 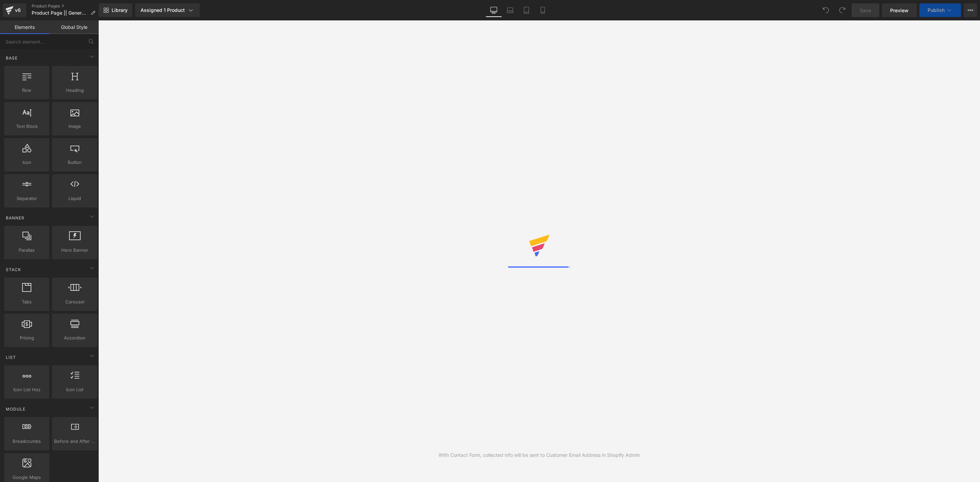 What do you see at coordinates (75, 198) in the screenshot?
I see `span: Liquid` at bounding box center [75, 198].